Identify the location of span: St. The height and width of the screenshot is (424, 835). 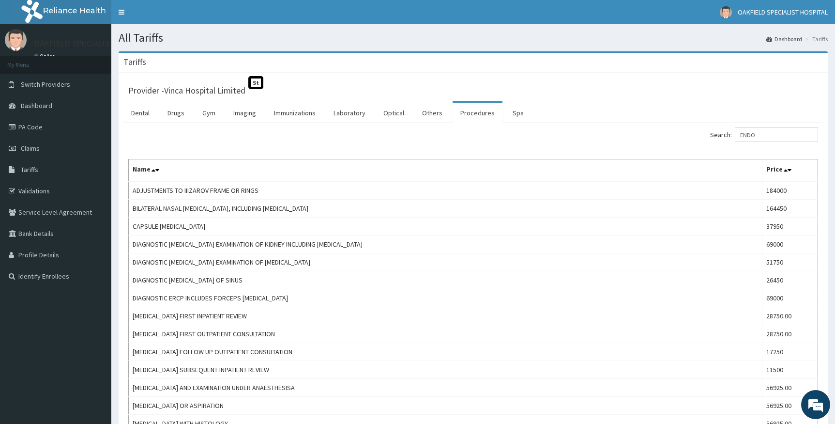
(256, 82).